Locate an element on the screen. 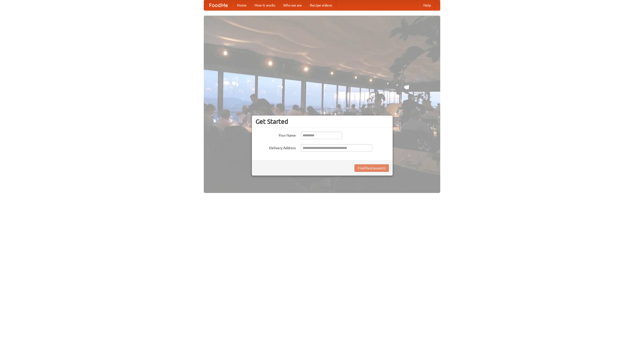 Image resolution: width=644 pixels, height=356 pixels. a: How it works is located at coordinates (265, 5).